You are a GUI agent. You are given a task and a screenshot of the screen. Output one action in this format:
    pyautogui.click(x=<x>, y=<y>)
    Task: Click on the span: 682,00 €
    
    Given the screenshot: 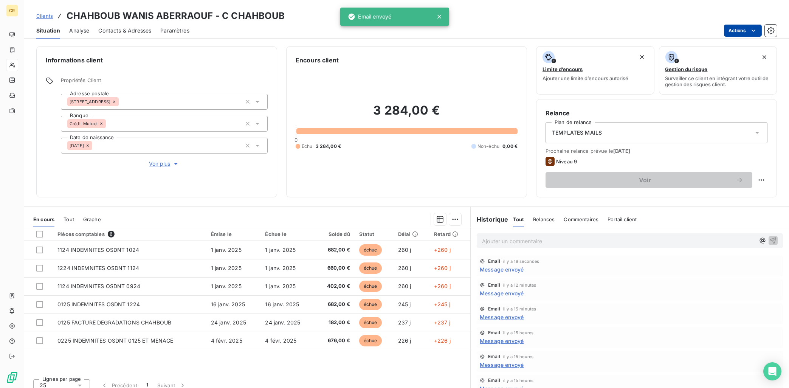 What is the action you would take?
    pyautogui.click(x=335, y=304)
    